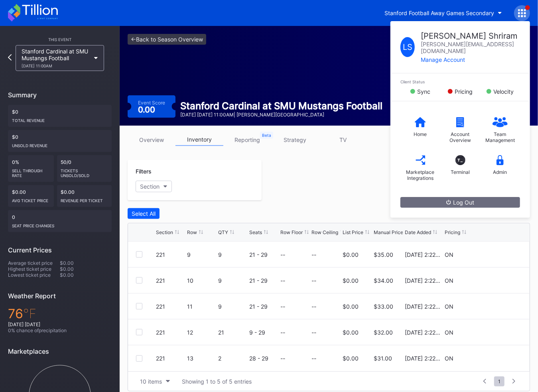 The image size is (538, 392). What do you see at coordinates (325, 233) in the screenshot?
I see `div: Row Ceiling` at bounding box center [325, 233].